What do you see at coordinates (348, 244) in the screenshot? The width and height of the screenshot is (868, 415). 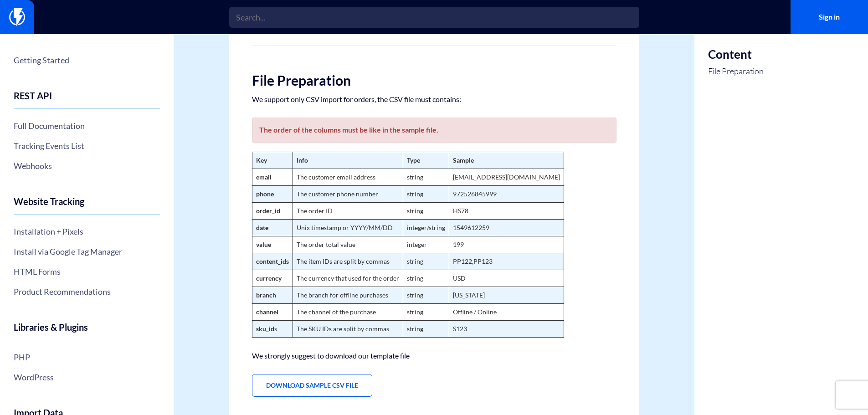 I see `td: The order total value` at bounding box center [348, 244].